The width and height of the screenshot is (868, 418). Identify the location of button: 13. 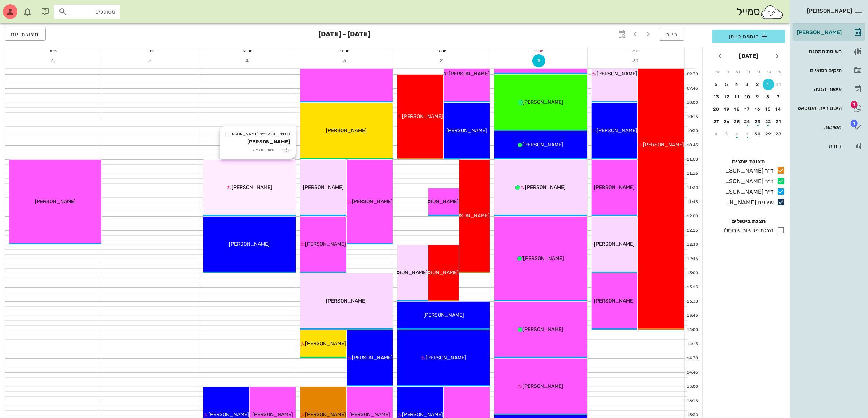
(716, 97).